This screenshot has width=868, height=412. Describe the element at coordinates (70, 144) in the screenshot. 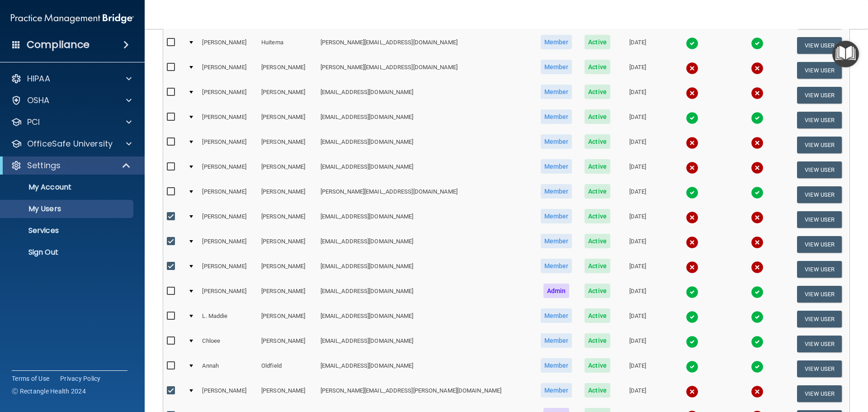

I see `p: OfficeSafe University` at that location.